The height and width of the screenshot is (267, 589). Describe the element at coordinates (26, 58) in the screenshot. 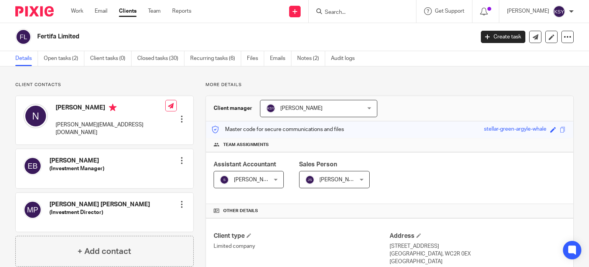

I see `a: Details` at that location.